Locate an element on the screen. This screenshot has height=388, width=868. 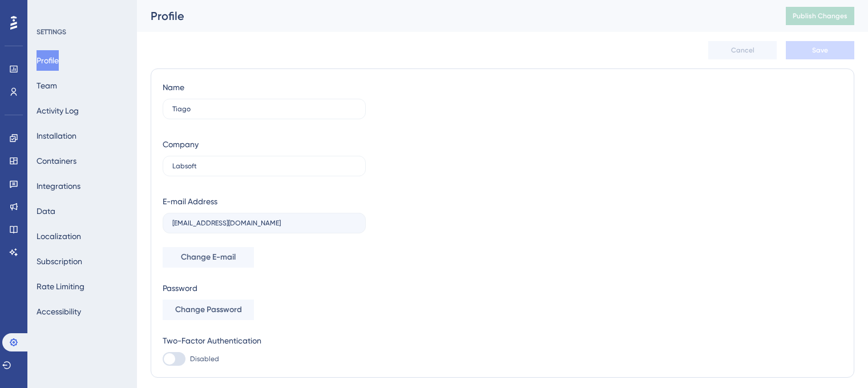
button: Installation is located at coordinates (57, 136).